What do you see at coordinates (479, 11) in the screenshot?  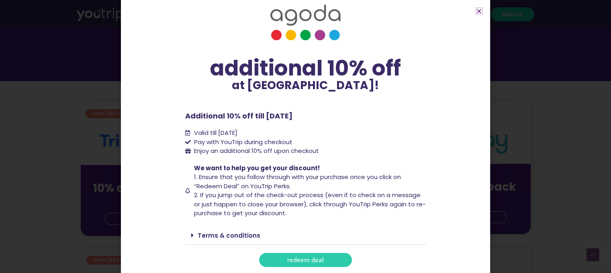 I see `a: Close` at bounding box center [479, 11].